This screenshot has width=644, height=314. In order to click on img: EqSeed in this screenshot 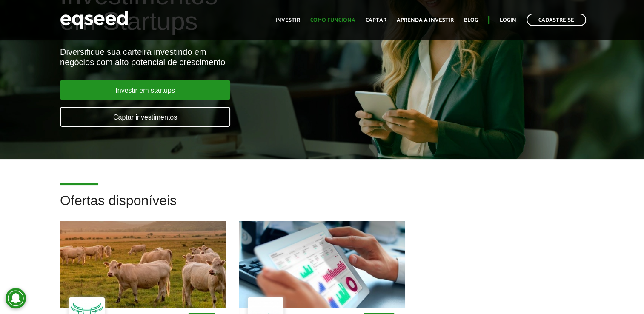, I will do `click(94, 19)`.